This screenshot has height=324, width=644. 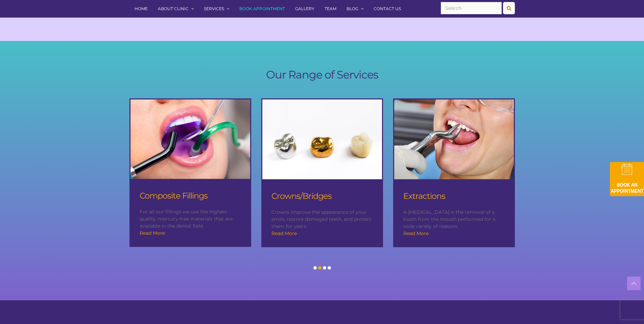 What do you see at coordinates (634, 283) in the screenshot?
I see `a: Top` at bounding box center [634, 283].